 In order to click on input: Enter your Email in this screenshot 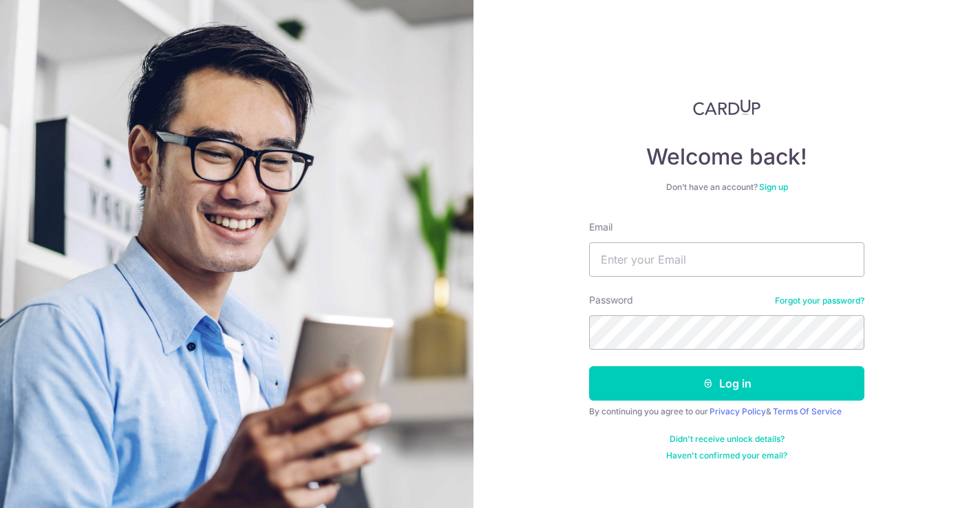, I will do `click(726, 259)`.